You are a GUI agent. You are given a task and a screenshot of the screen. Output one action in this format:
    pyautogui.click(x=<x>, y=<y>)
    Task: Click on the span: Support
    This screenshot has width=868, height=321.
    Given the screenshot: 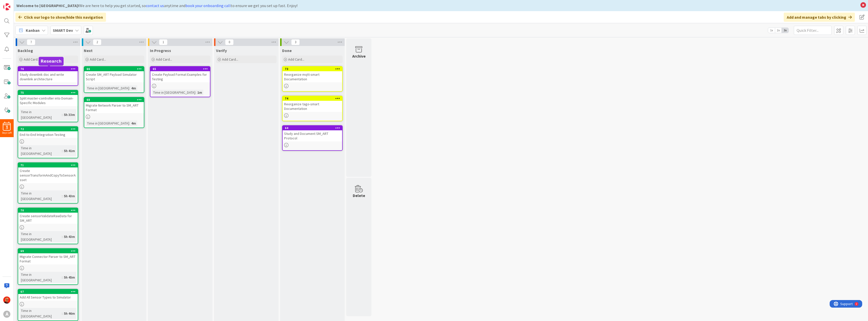 What is the action you would take?
    pyautogui.click(x=16, y=4)
    